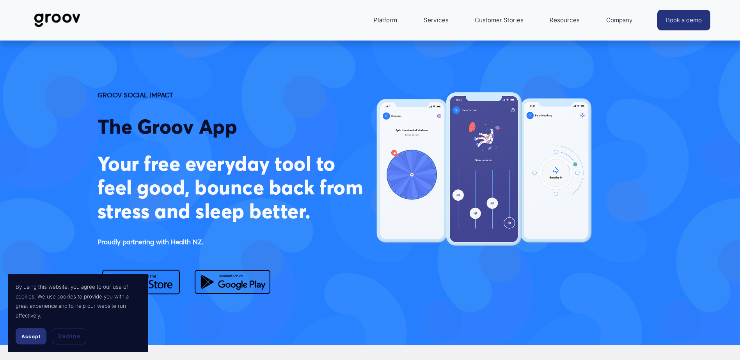 The image size is (740, 360). I want to click on strong: Proudly partnering with Health NZ., so click(150, 242).